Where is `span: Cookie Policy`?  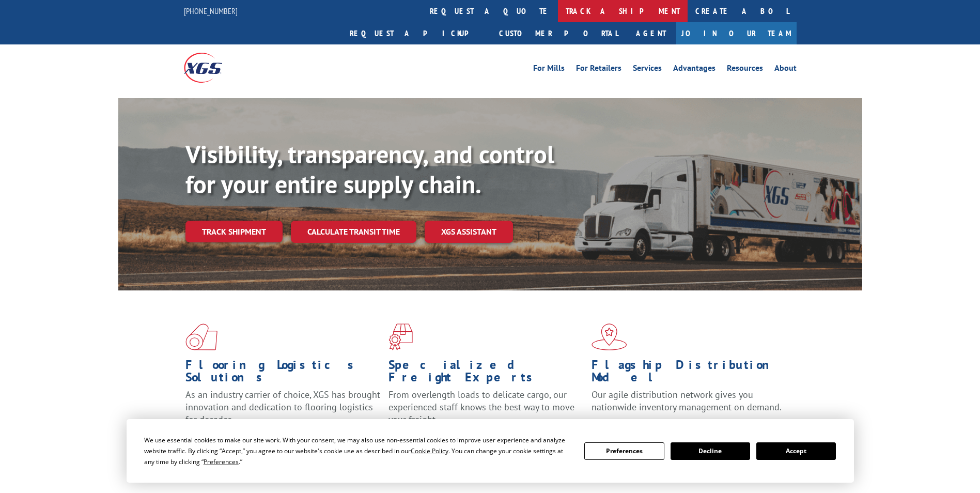
span: Cookie Policy is located at coordinates (429, 451).